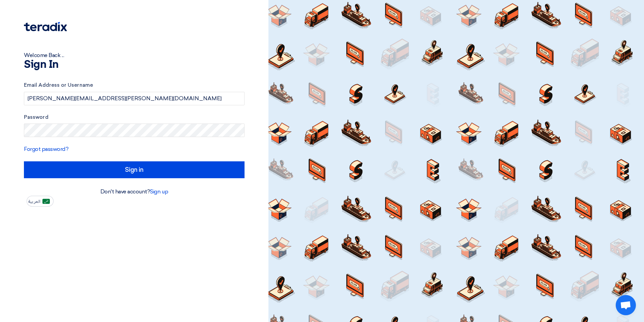 The width and height of the screenshot is (644, 322). What do you see at coordinates (159, 191) in the screenshot?
I see `a: Sign up` at bounding box center [159, 191].